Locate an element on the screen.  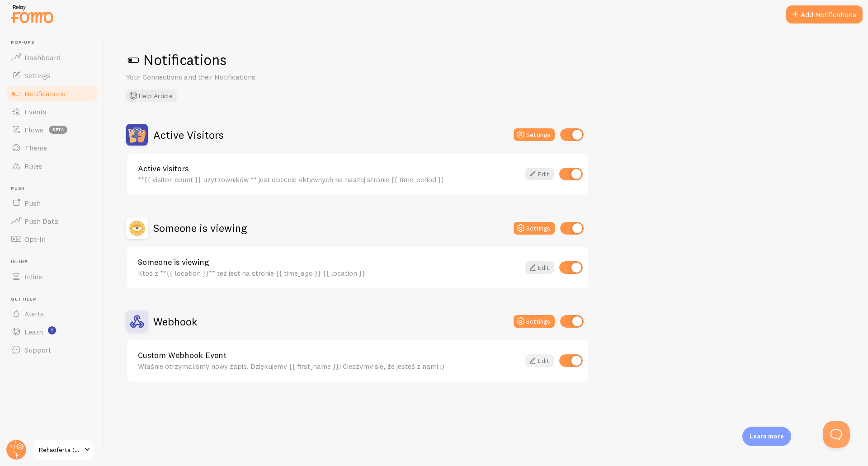
a: Opt-In is located at coordinates (52, 240).